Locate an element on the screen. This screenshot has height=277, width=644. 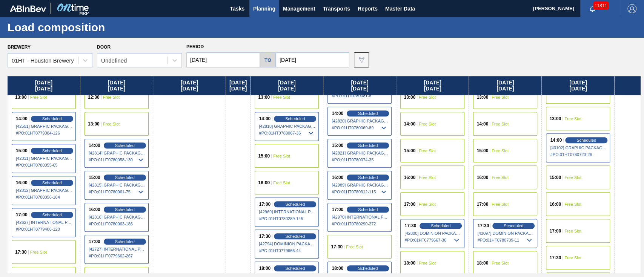
span: Management is located at coordinates (299, 9).